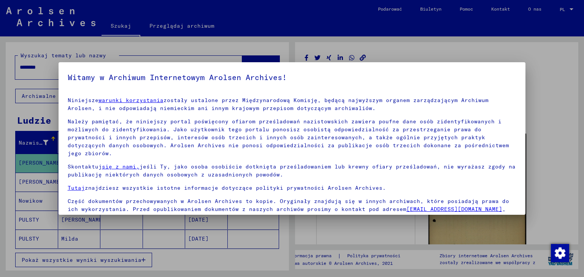 This screenshot has width=584, height=277. I want to click on font: warunki korzystania, so click(131, 100).